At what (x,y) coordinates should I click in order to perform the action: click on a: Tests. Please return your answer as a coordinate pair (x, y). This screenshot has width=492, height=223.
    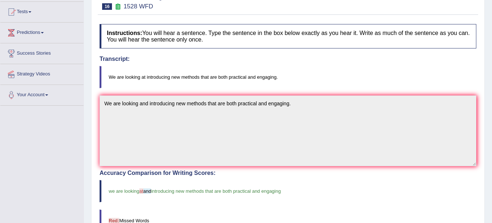
    Looking at the image, I should click on (42, 11).